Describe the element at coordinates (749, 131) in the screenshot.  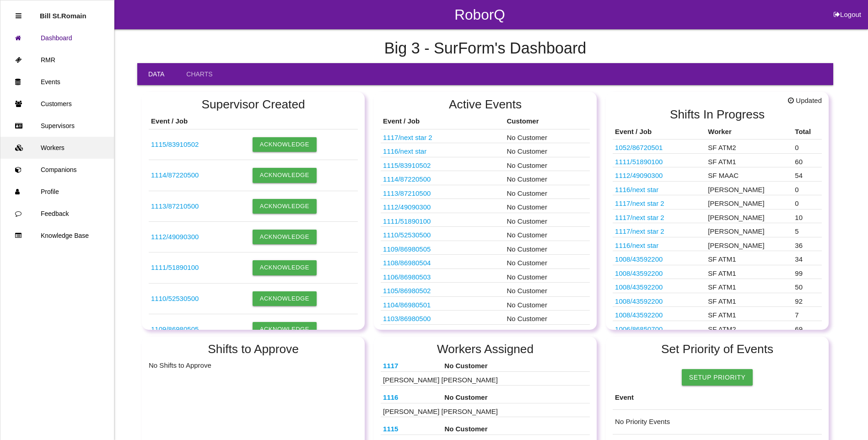
I see `th: Worker` at that location.